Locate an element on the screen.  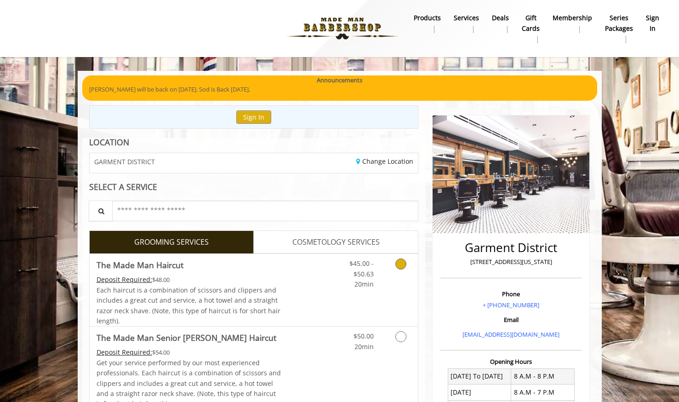
span: GROOMING SERVICES is located at coordinates (171, 242).